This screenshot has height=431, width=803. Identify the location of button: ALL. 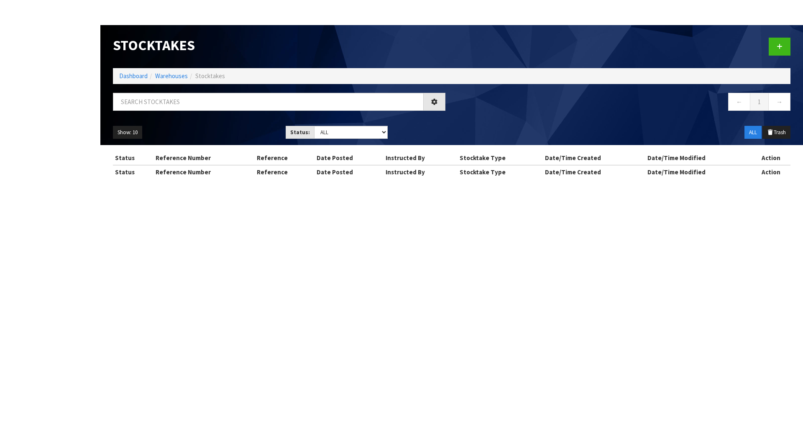
(752, 133).